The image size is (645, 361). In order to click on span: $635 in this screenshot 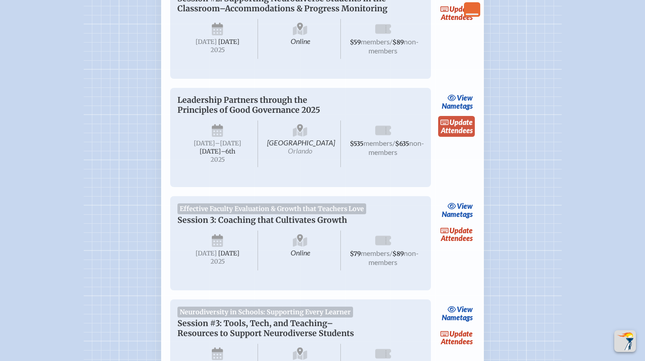, I will do `click(402, 143)`.